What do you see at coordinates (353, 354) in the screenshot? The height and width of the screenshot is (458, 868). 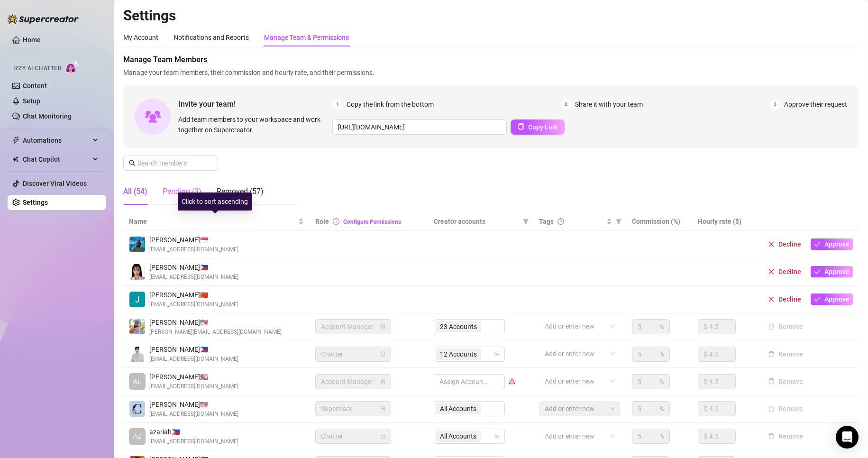 I see `span: Chatter` at bounding box center [353, 354].